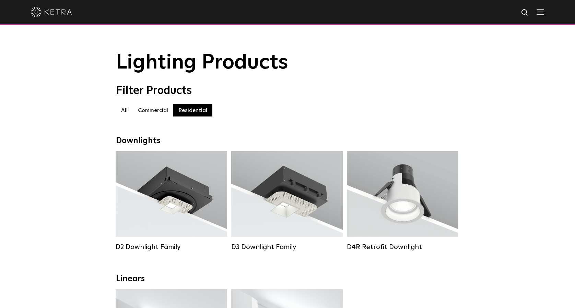 The height and width of the screenshot is (308, 575). Describe the element at coordinates (202, 63) in the screenshot. I see `span: Lighting Products` at that location.